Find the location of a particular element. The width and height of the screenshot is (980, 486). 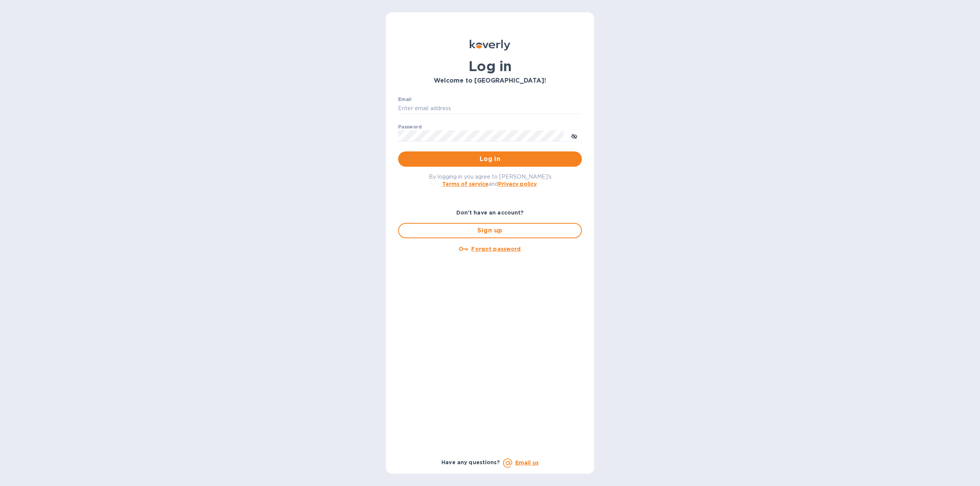

h1: Log in is located at coordinates (490, 66).